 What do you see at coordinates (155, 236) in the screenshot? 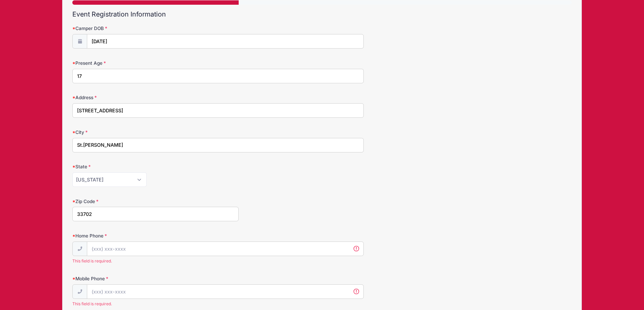
I see `label: Home Phone` at bounding box center [155, 236].